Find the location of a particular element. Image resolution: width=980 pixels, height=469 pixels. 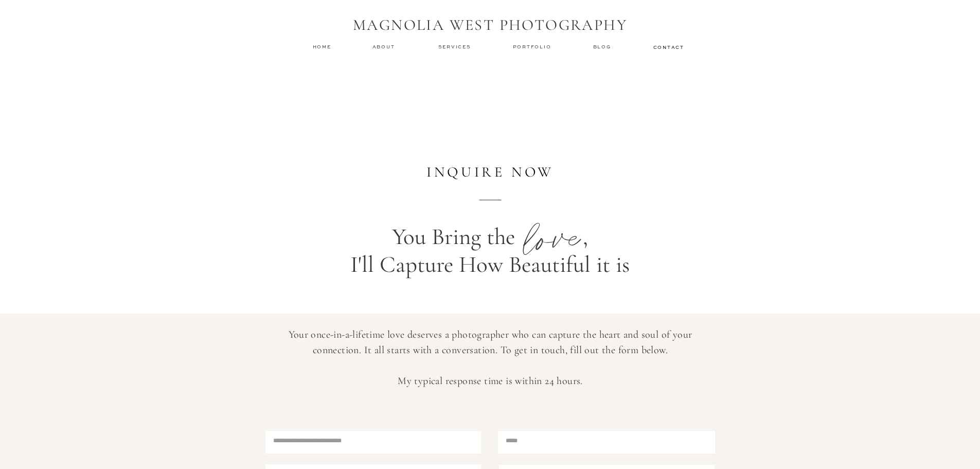

a: home is located at coordinates (323, 47).